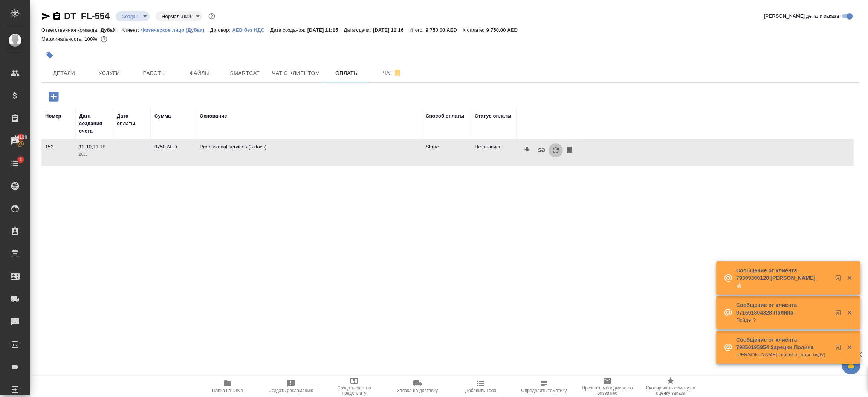 The image size is (868, 397). What do you see at coordinates (175, 30) in the screenshot?
I see `p: Физическое лицо (Дубаи)` at bounding box center [175, 30].